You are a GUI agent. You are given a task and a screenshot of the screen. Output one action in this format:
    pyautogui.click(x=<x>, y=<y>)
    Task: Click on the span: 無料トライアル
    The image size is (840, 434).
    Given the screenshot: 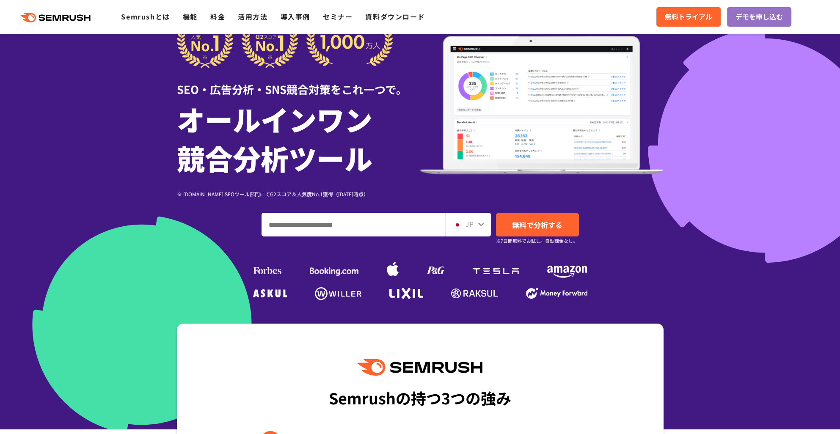 What is the action you would take?
    pyautogui.click(x=688, y=17)
    